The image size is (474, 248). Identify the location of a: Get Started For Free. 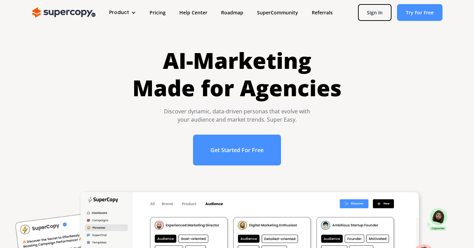
(237, 150).